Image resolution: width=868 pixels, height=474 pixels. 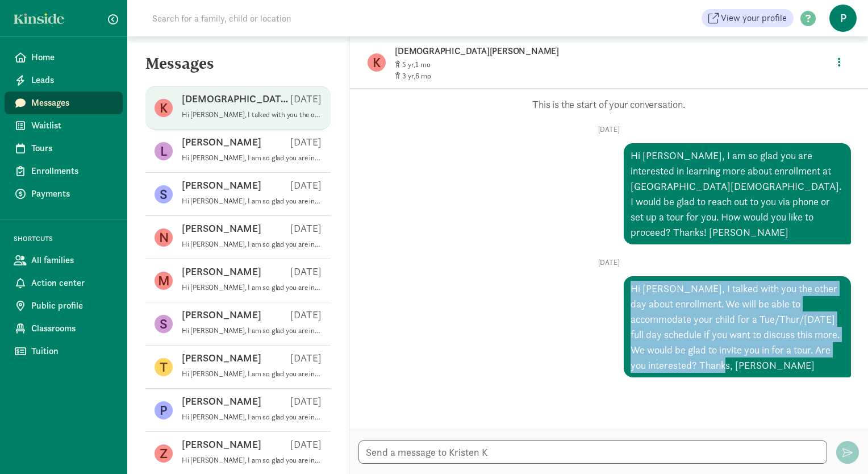 What do you see at coordinates (64, 351) in the screenshot?
I see `a: Tuition` at bounding box center [64, 351].